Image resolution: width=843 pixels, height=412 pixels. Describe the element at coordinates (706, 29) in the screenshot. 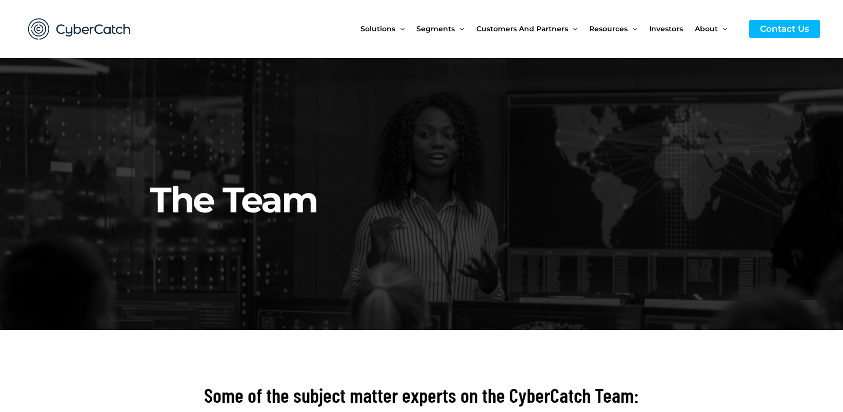

I see `span: About` at that location.